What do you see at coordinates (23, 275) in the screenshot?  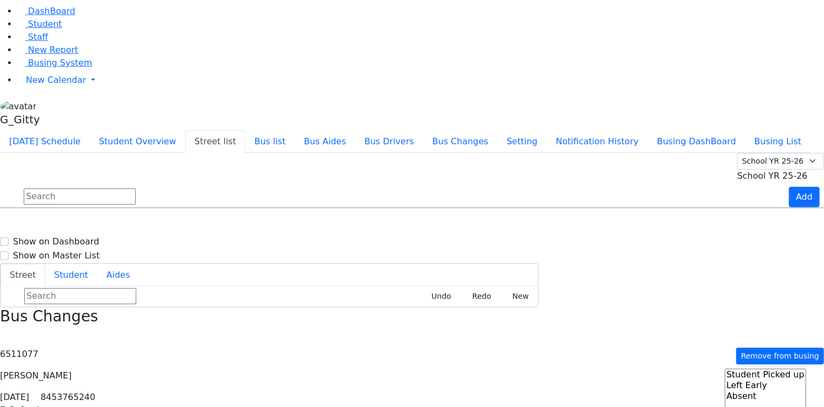 I see `button: Street` at bounding box center [23, 275].